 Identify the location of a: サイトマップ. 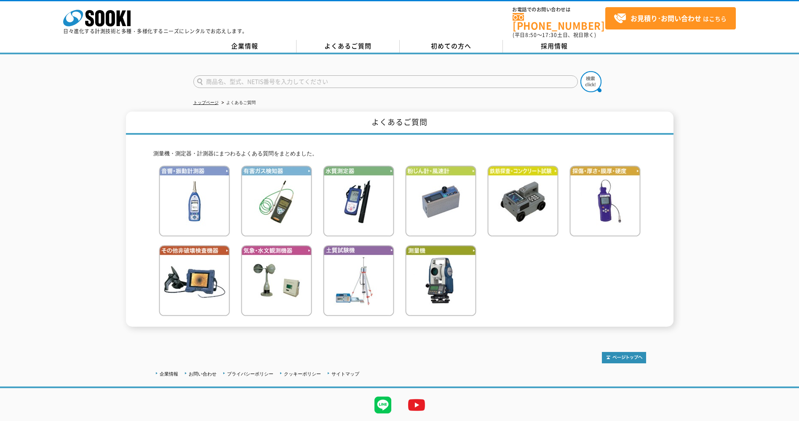
(345, 374).